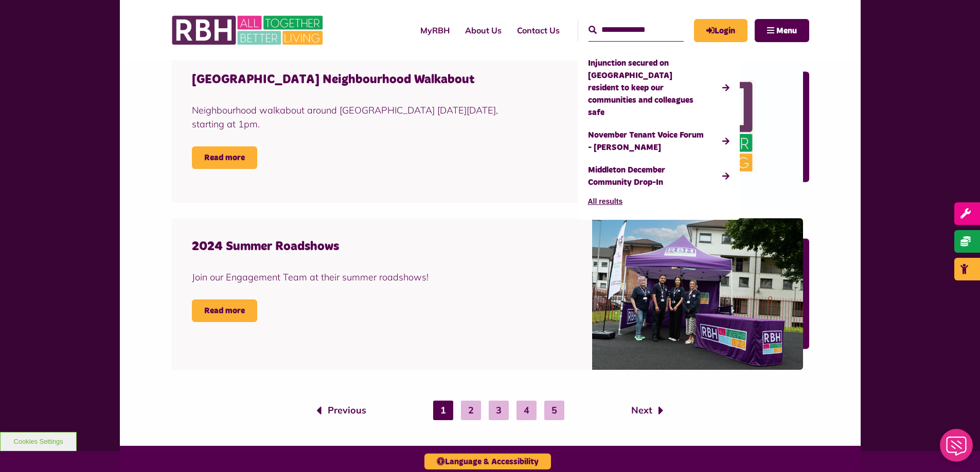  What do you see at coordinates (488, 462) in the screenshot?
I see `button: Language & Accessibility` at bounding box center [488, 462].